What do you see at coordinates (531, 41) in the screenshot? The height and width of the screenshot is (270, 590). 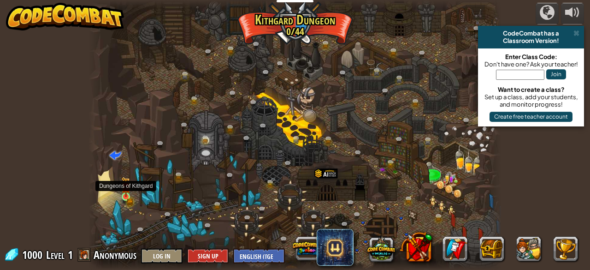 I see `div: Classroom Version!` at bounding box center [531, 41].